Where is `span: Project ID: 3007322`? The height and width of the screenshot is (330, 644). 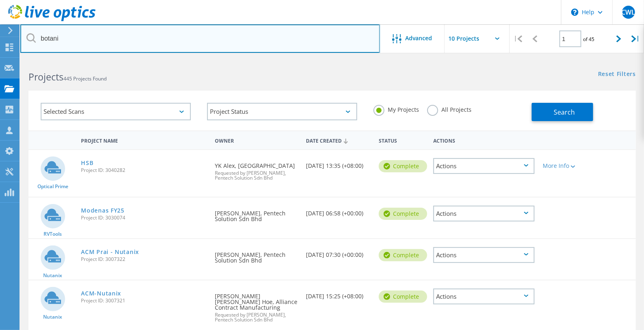
span: Project ID: 3007322 is located at coordinates (143, 259).